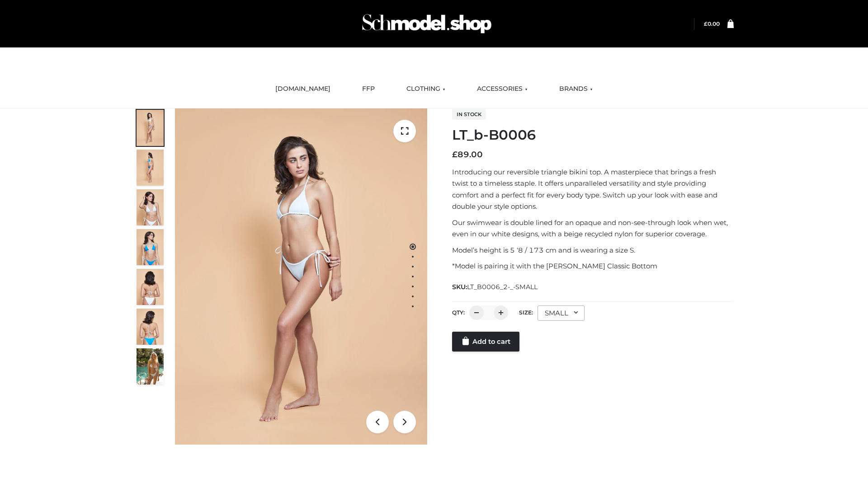  What do you see at coordinates (593, 228) in the screenshot?
I see `p: Our swimwear is double lined for an opaque and non-see-through look when wet, even in our white d...` at bounding box center [593, 228].